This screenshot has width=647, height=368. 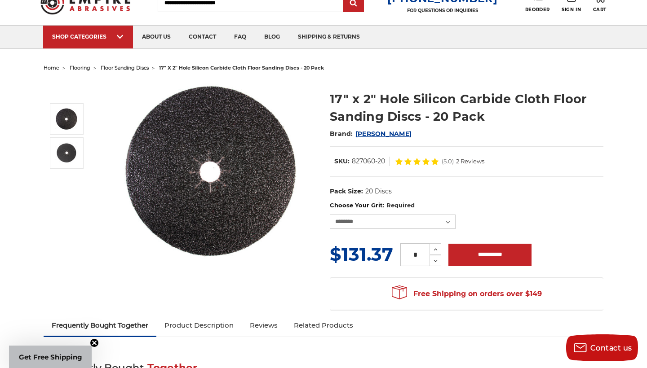 I want to click on a: about us, so click(x=156, y=37).